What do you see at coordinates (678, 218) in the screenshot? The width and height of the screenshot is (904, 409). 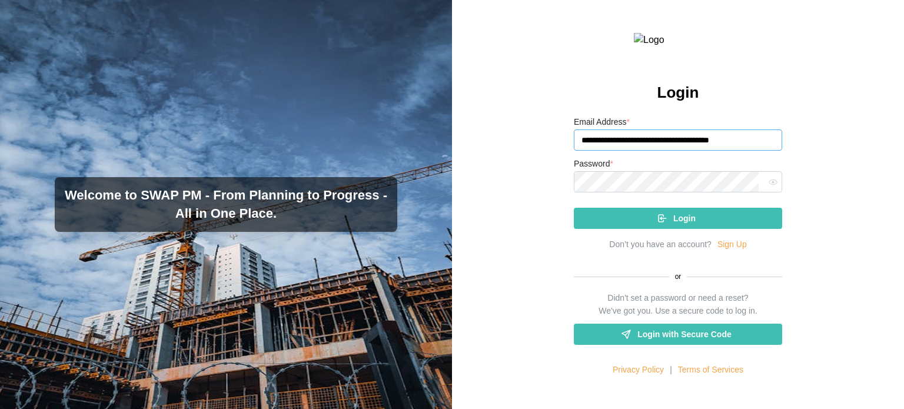 I see `button: Login` at bounding box center [678, 218].